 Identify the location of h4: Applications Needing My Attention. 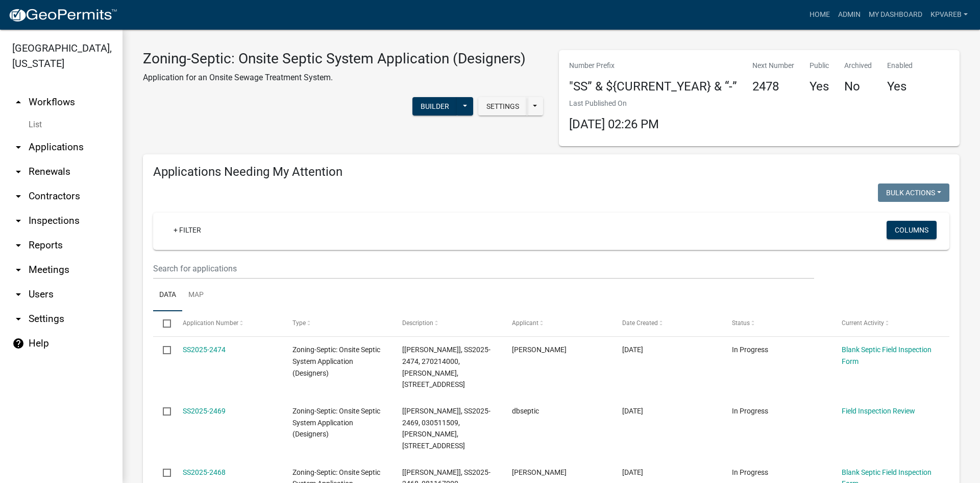
(551, 171).